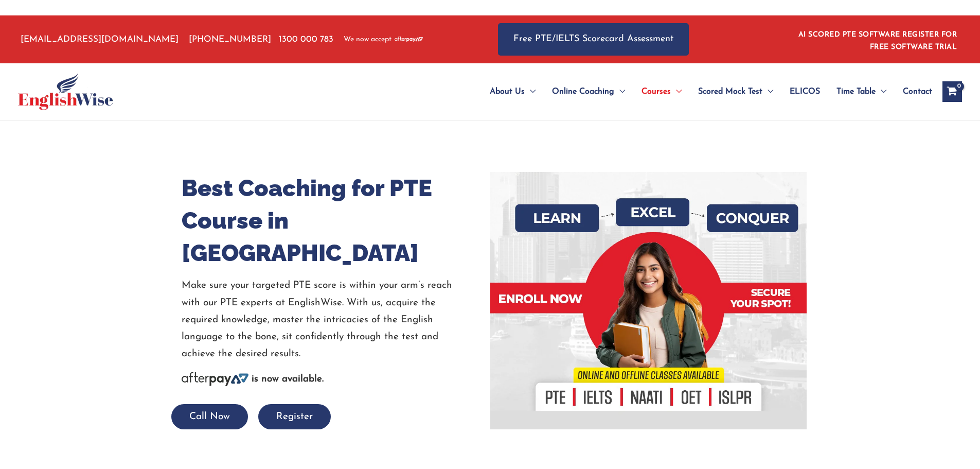 The height and width of the screenshot is (469, 980). I want to click on a: About UsMenu Toggle, so click(512, 92).